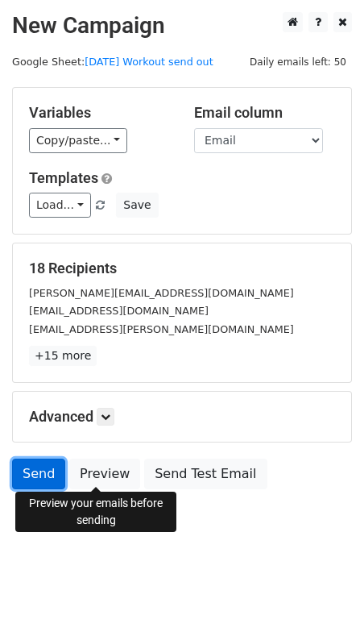 Image resolution: width=364 pixels, height=636 pixels. I want to click on a: Send, so click(38, 474).